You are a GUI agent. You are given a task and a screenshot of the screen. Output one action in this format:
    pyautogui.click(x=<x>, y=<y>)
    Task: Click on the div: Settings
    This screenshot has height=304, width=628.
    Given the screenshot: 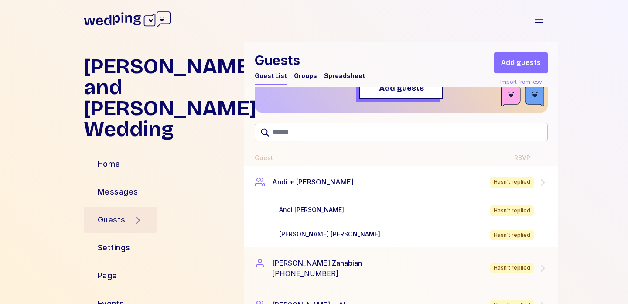 What is the action you would take?
    pyautogui.click(x=114, y=248)
    